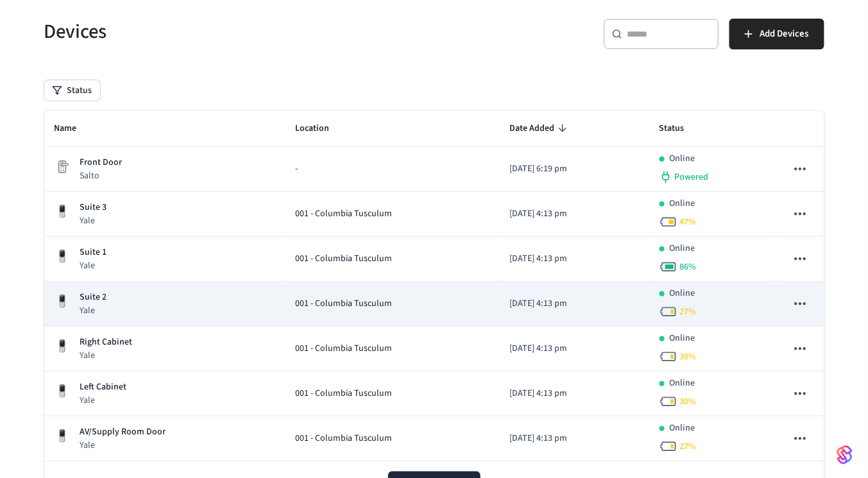 Image resolution: width=868 pixels, height=478 pixels. I want to click on p: Right Cabinet, so click(106, 342).